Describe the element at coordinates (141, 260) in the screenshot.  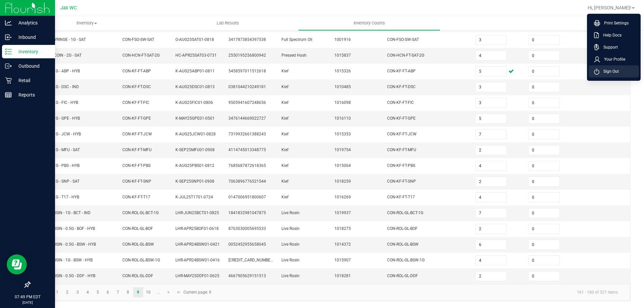
I see `span: CON-ROL-GL-BSW-1G` at that location.